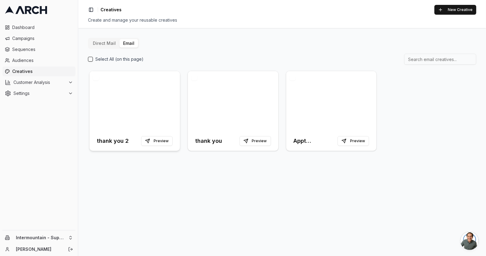 This screenshot has width=486, height=256. Describe the element at coordinates (120, 59) in the screenshot. I see `label: Select All (on this page)` at that location.